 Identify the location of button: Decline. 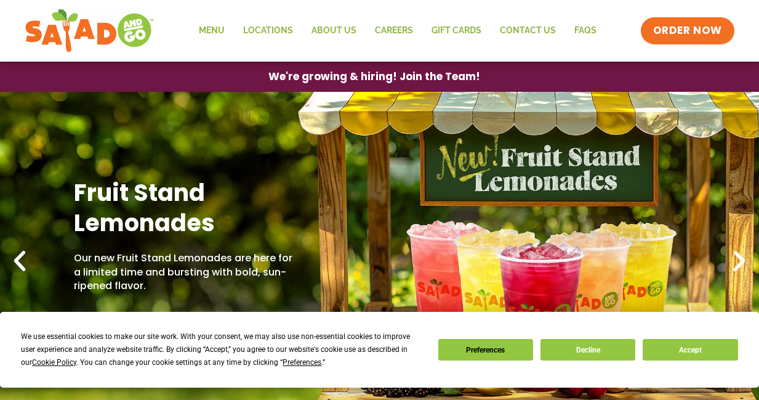
(588, 349).